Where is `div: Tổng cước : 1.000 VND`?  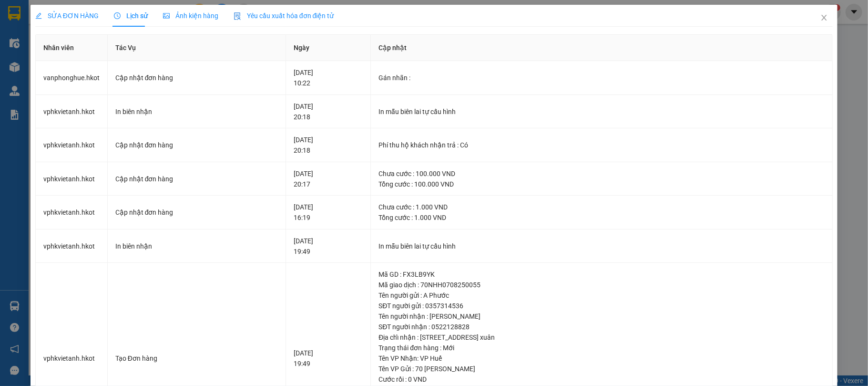 div: Tổng cước : 1.000 VND is located at coordinates (602, 217).